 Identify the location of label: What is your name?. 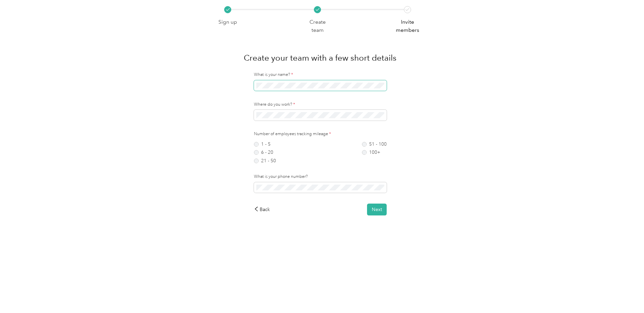
(320, 75).